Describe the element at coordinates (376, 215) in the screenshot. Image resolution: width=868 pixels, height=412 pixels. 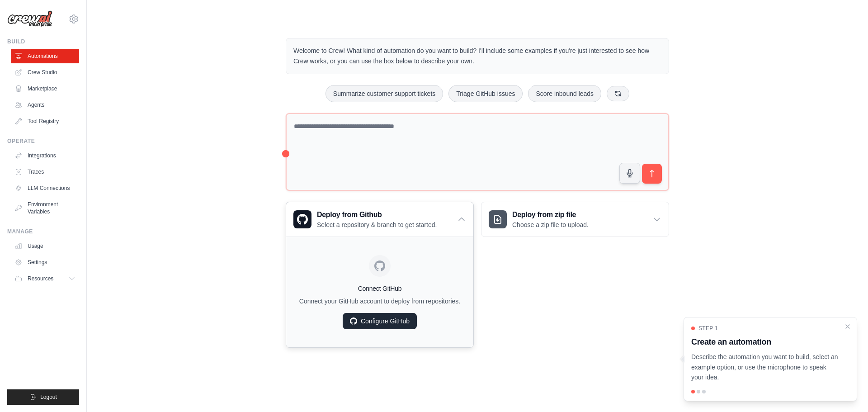
I see `h3: Deploy from Github` at that location.